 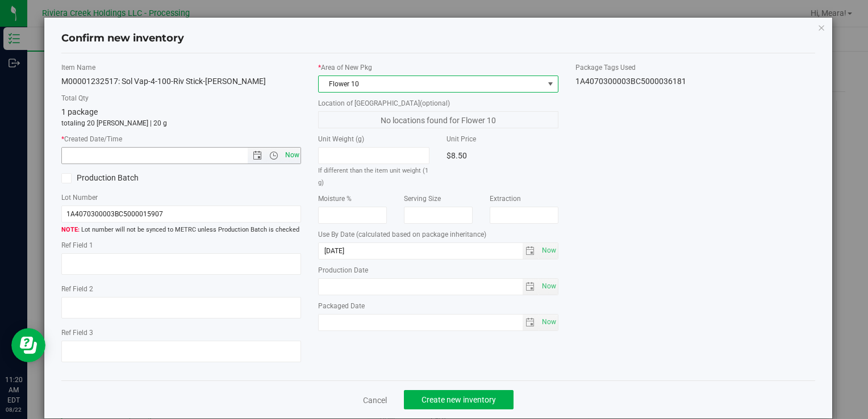 What do you see at coordinates (438, 270) in the screenshot?
I see `label: Production Date` at bounding box center [438, 270].